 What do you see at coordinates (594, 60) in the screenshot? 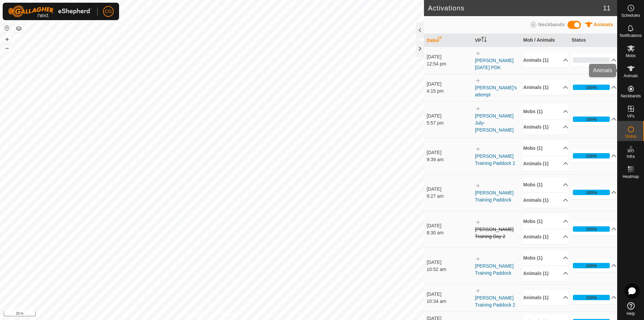
I see `p-accordion-header: 0%` at bounding box center [594, 60].